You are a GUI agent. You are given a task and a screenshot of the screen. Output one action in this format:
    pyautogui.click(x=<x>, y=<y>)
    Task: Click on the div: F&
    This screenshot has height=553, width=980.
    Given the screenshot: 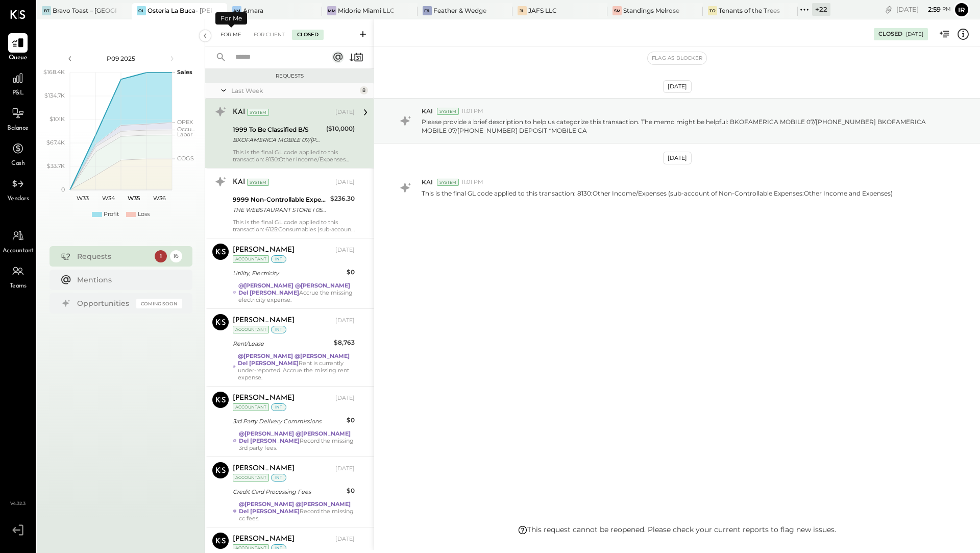 What is the action you would take?
    pyautogui.click(x=427, y=11)
    